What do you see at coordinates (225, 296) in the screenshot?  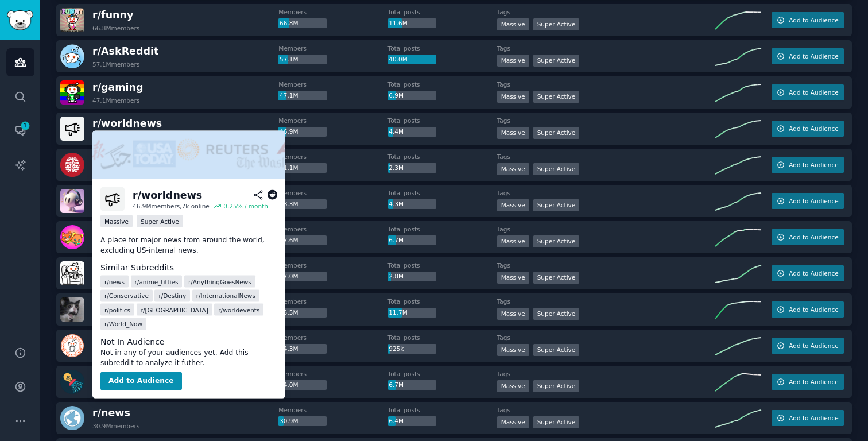 I see `span: r/ InternationalNews` at bounding box center [225, 296].